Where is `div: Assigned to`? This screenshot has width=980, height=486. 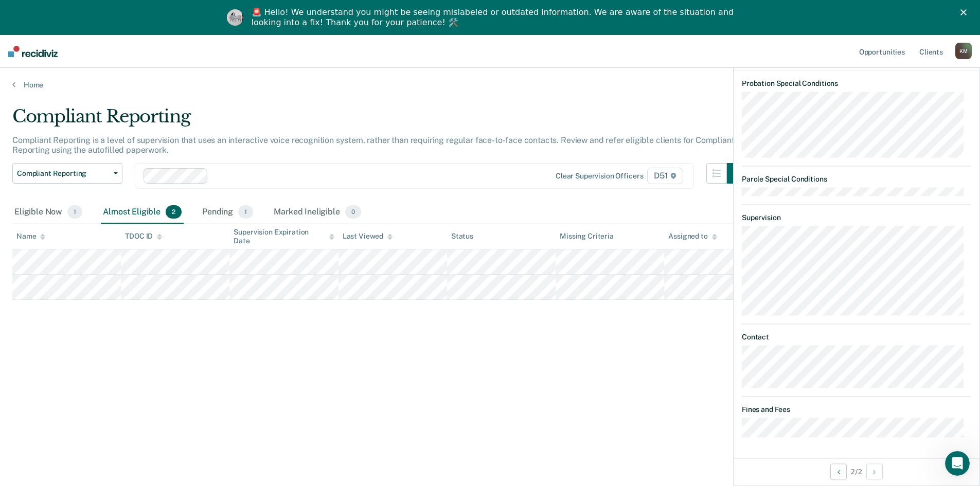 div: Assigned to is located at coordinates (692, 236).